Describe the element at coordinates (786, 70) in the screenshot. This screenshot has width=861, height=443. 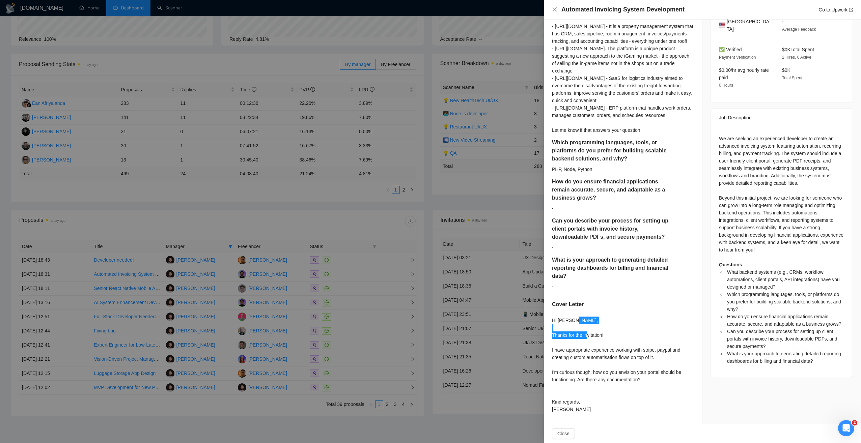
I see `span: $0K` at that location.